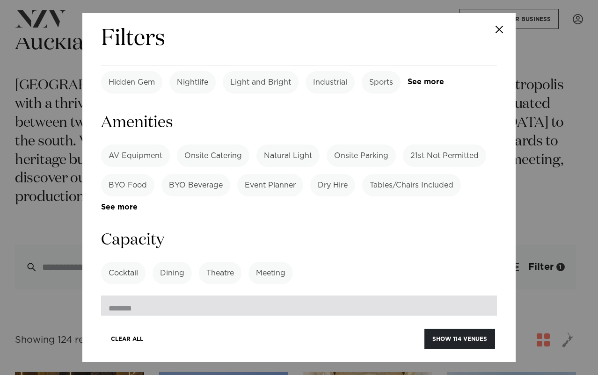 This screenshot has height=375, width=598. What do you see at coordinates (411, 185) in the screenshot?
I see `label: Tables/Chairs Included` at bounding box center [411, 185].